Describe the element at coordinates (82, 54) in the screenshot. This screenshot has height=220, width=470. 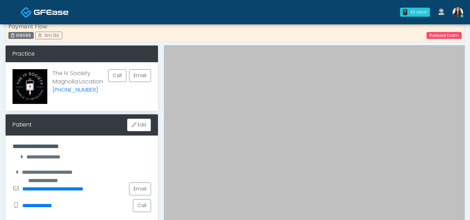
I see `div: Practice` at that location.